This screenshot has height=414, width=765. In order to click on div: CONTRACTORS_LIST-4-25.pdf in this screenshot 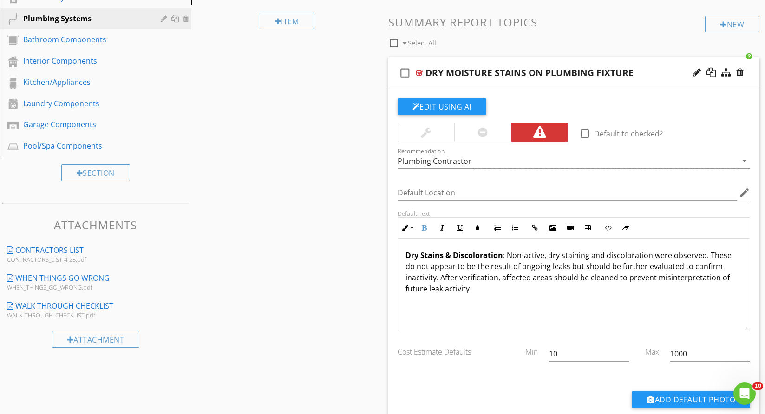, I will do `click(79, 260)`.